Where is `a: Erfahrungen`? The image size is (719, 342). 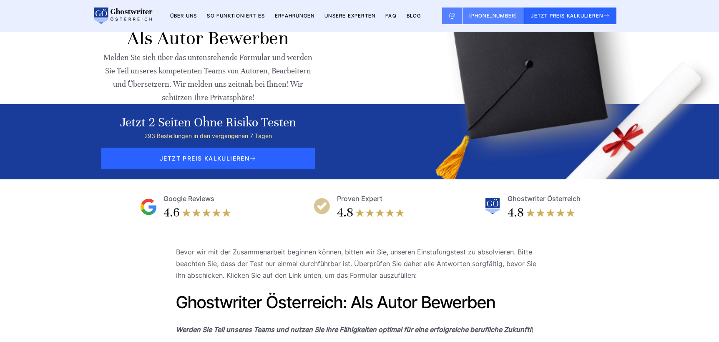 a: Erfahrungen is located at coordinates (295, 15).